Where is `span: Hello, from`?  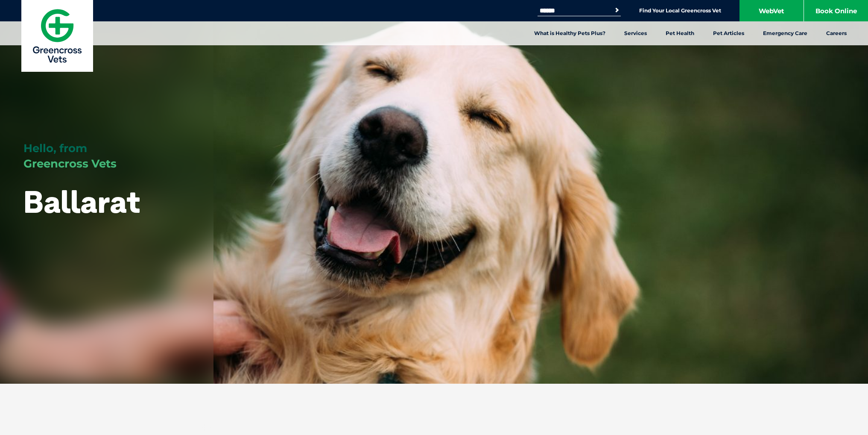 span: Hello, from is located at coordinates (55, 148).